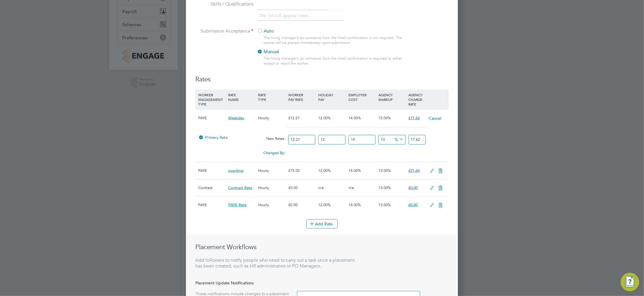 The image size is (644, 296). I want to click on span: Weekday, so click(236, 118).